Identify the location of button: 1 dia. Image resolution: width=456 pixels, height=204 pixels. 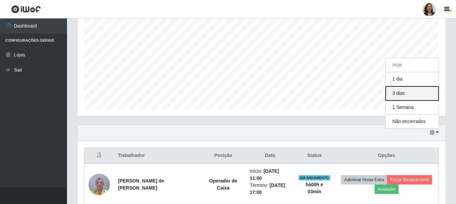
(412, 79).